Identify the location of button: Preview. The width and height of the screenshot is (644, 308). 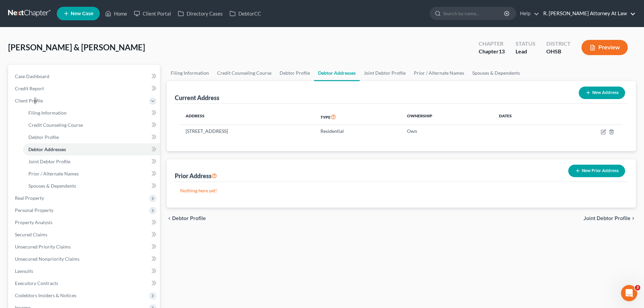
(604, 48).